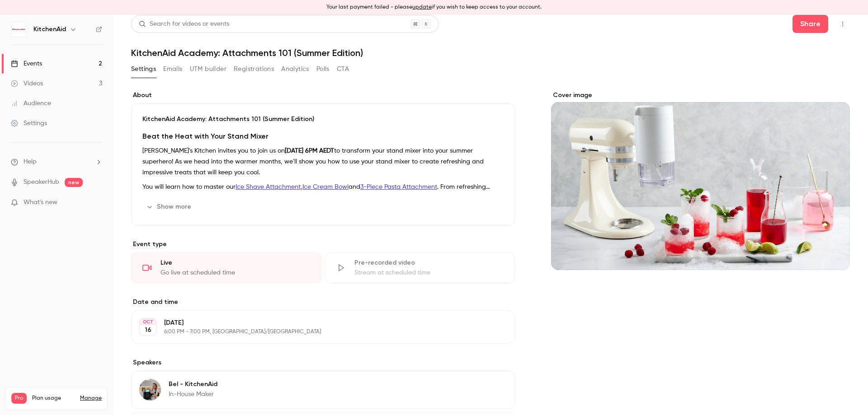  I want to click on button: Polls, so click(322, 69).